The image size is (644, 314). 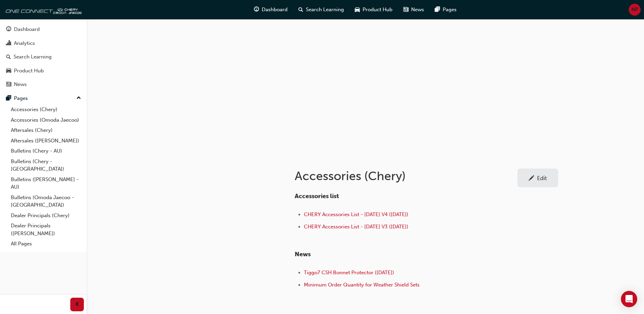 I want to click on button: DashboardAnalyticsSearch LearningProduct HubNews, so click(x=43, y=57).